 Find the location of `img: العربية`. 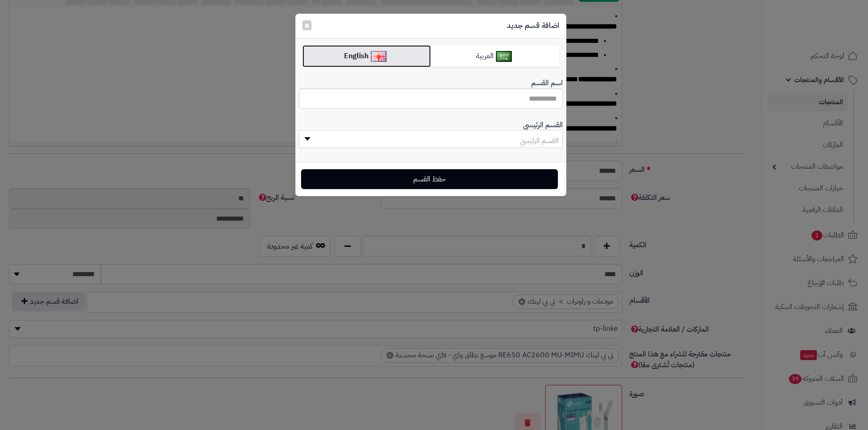

img: العربية is located at coordinates (503, 56).